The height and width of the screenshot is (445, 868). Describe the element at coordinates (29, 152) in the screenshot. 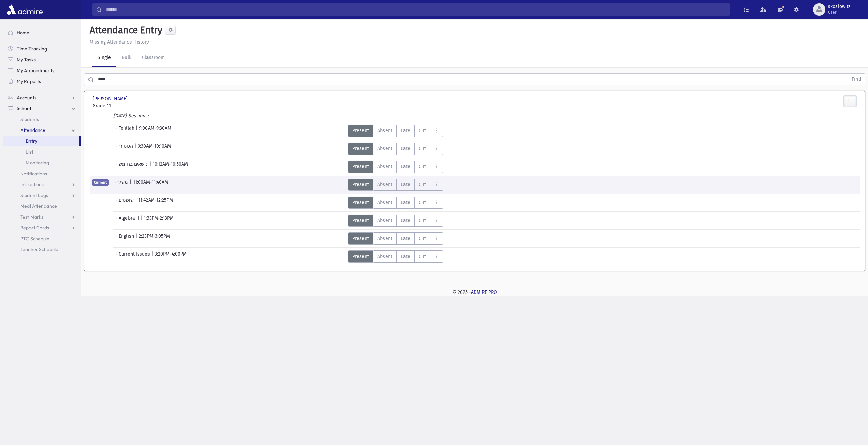

I see `span: List` at that location.